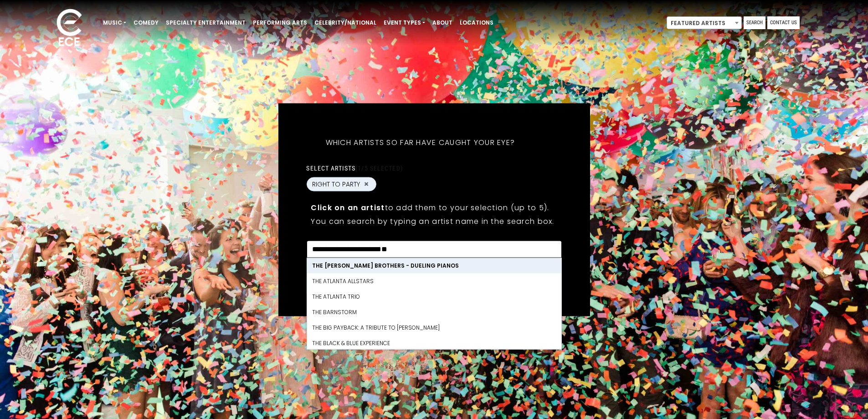 This screenshot has height=419, width=868. Describe the element at coordinates (404, 23) in the screenshot. I see `a: Event Types` at that location.